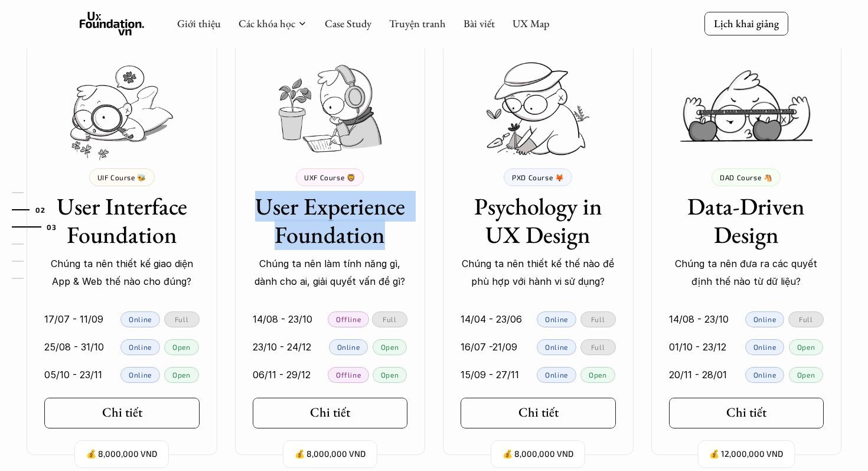  I want to click on a: UX Map, so click(531, 23).